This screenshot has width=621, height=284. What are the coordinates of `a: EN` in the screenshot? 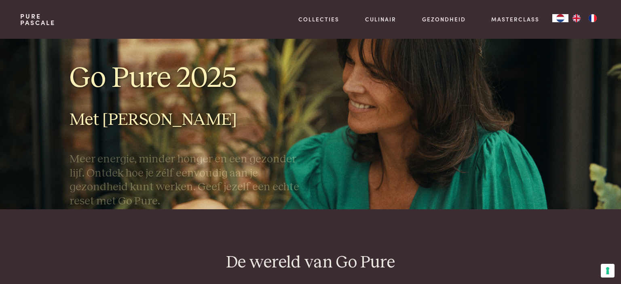 It's located at (576, 18).